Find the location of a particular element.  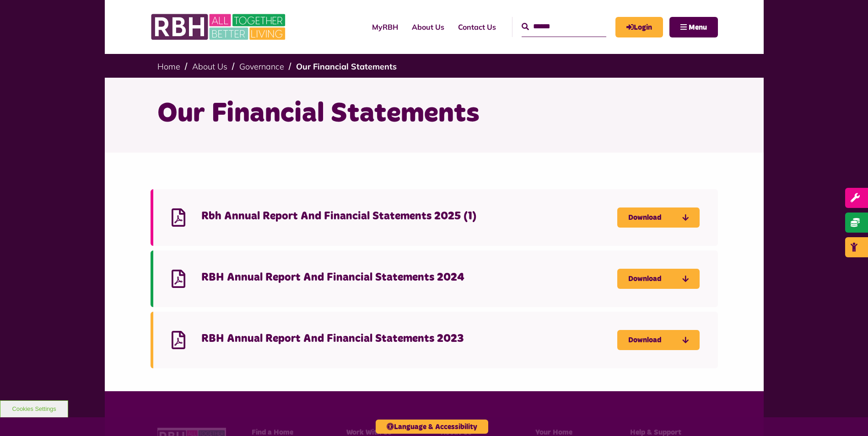

button: Language & Accessibility is located at coordinates (432, 427).